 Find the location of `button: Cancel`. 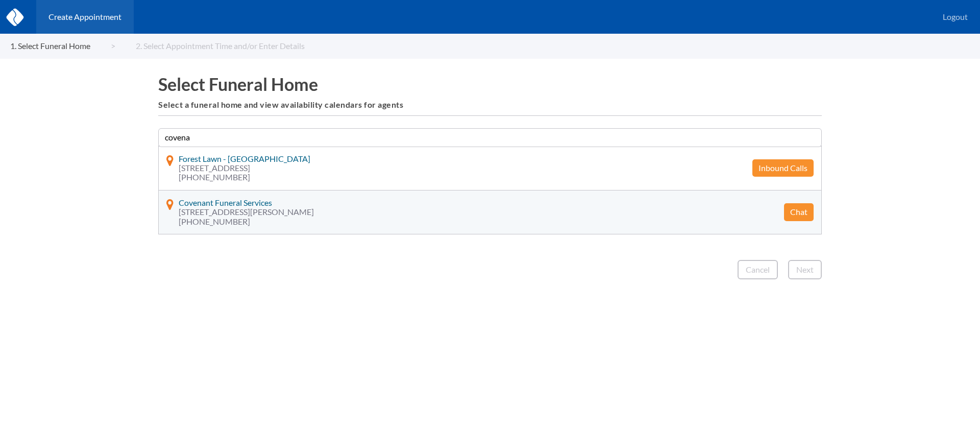

button: Cancel is located at coordinates (758, 270).